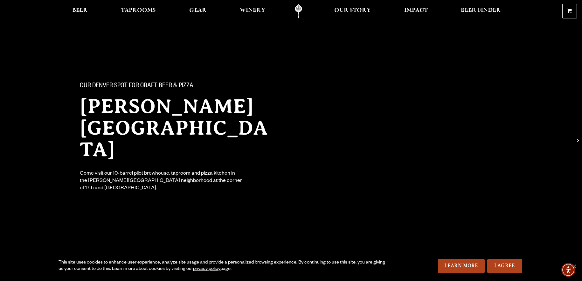  Describe the element at coordinates (138, 10) in the screenshot. I see `span: Taprooms` at that location.